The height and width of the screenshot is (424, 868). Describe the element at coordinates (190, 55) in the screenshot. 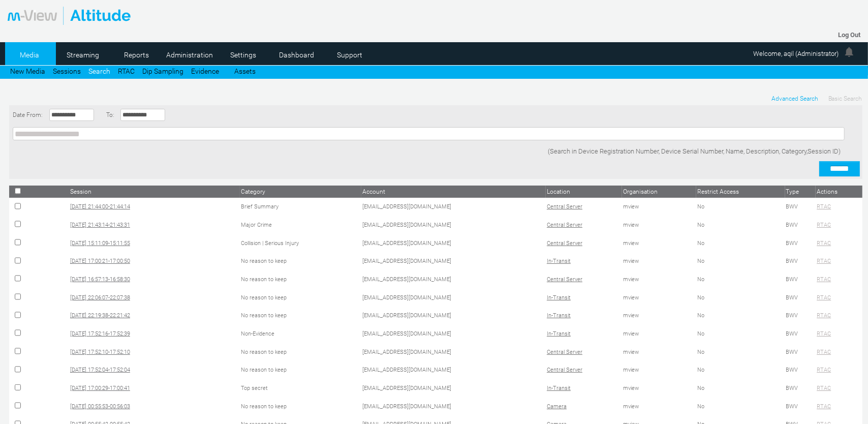

I see `a: Administration` at that location.